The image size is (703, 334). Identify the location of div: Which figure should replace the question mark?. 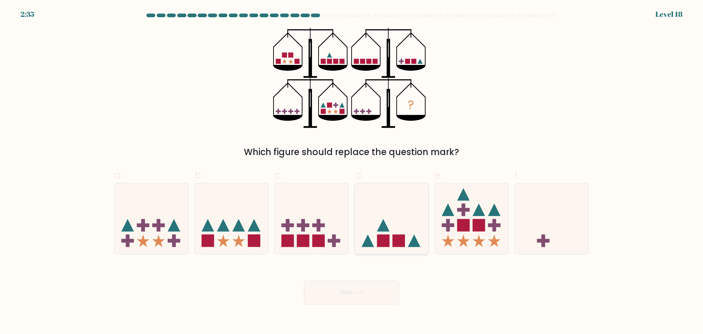
(352, 152).